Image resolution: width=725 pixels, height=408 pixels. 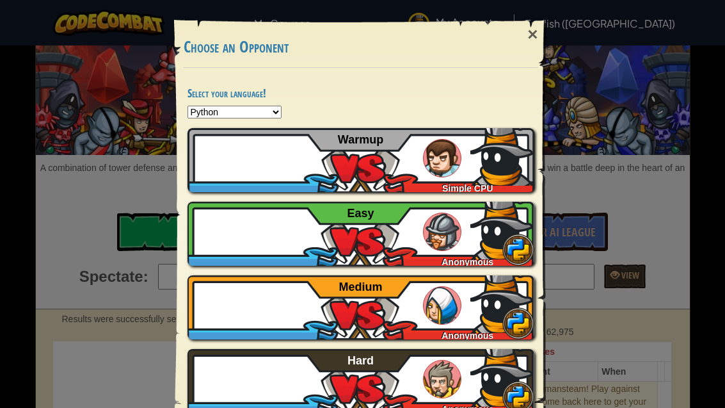 I want to click on span: Warmup, so click(x=360, y=139).